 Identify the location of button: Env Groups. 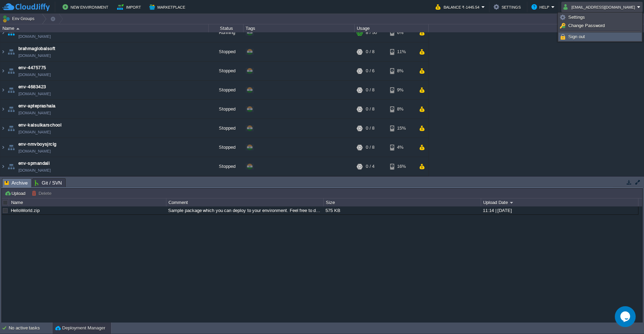
(19, 19).